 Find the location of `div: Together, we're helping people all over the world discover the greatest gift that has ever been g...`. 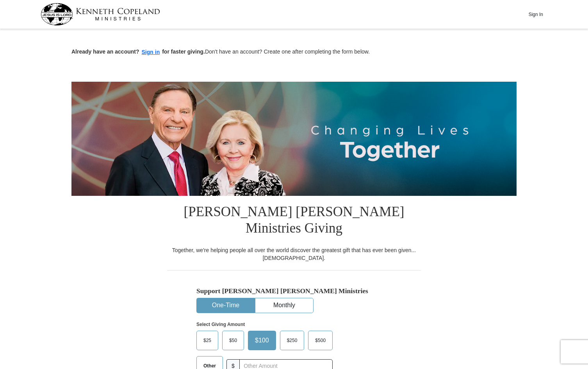

div: Together, we're helping people all over the world discover the greatest gift that has ever been g... is located at coordinates (294, 254).